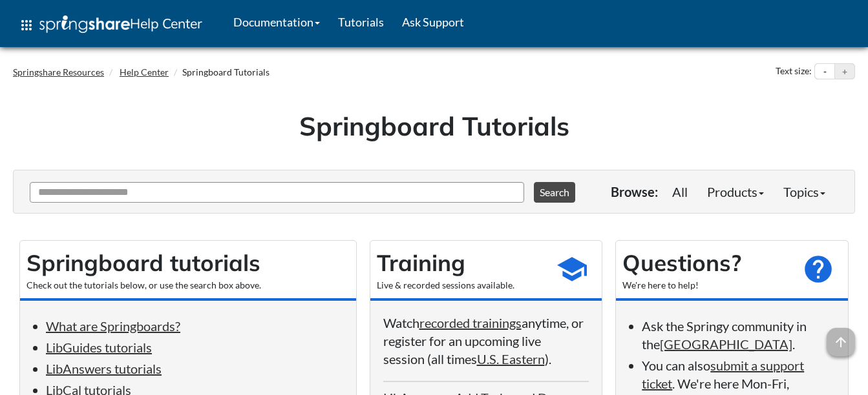 This screenshot has width=868, height=395. Describe the element at coordinates (434, 126) in the screenshot. I see `h1: Springboard Tutorials` at that location.